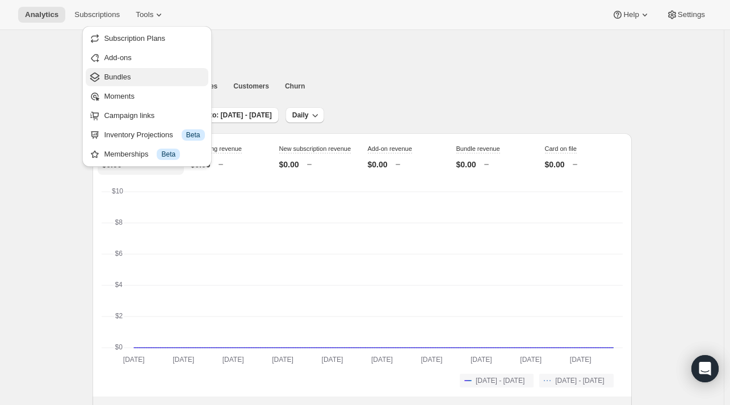 The image size is (730, 405). Describe the element at coordinates (97, 15) in the screenshot. I see `button: Subscriptions` at that location.